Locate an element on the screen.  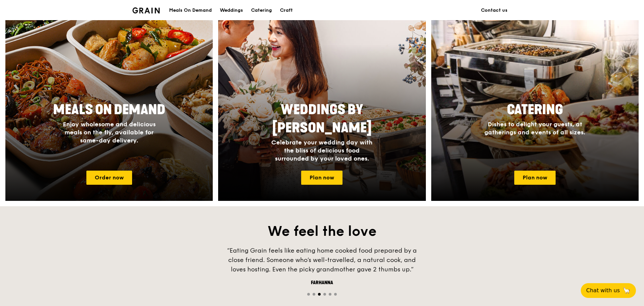
span: Catering is located at coordinates (535, 110).